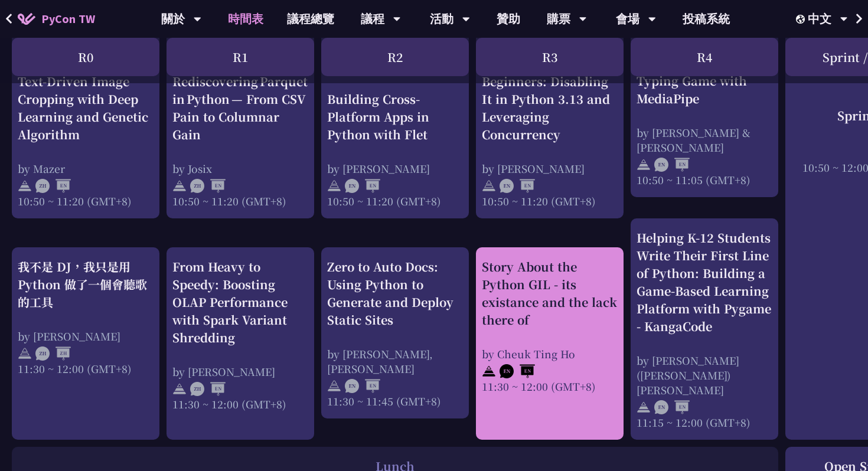 The image size is (868, 471). I want to click on div: by Josix, so click(240, 168).